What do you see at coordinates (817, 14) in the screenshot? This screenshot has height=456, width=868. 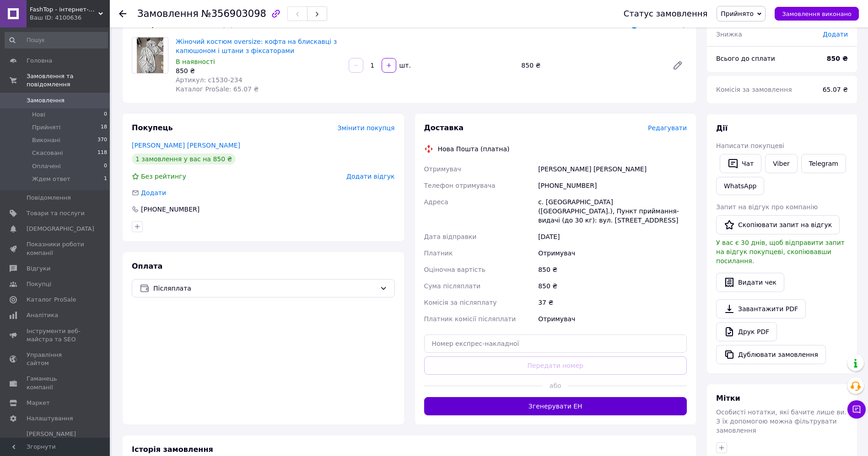 I see `button: Замовлення виконано` at bounding box center [817, 14].